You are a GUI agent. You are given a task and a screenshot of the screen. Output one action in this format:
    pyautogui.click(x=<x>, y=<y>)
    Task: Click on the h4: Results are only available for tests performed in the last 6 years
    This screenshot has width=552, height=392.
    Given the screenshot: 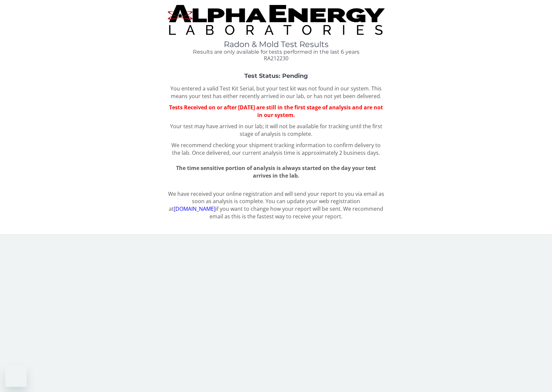 What is the action you would take?
    pyautogui.click(x=276, y=52)
    